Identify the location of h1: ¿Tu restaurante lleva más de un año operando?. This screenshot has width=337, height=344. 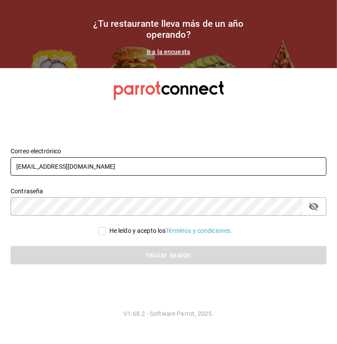
(169, 29).